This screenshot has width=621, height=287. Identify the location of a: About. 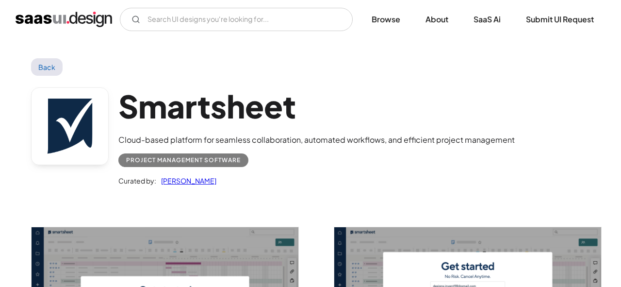
(437, 19).